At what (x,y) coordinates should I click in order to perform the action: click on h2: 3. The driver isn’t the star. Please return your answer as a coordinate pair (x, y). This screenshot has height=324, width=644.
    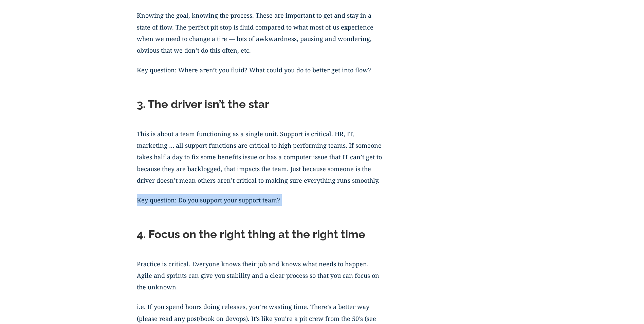
    Looking at the image, I should click on (261, 106).